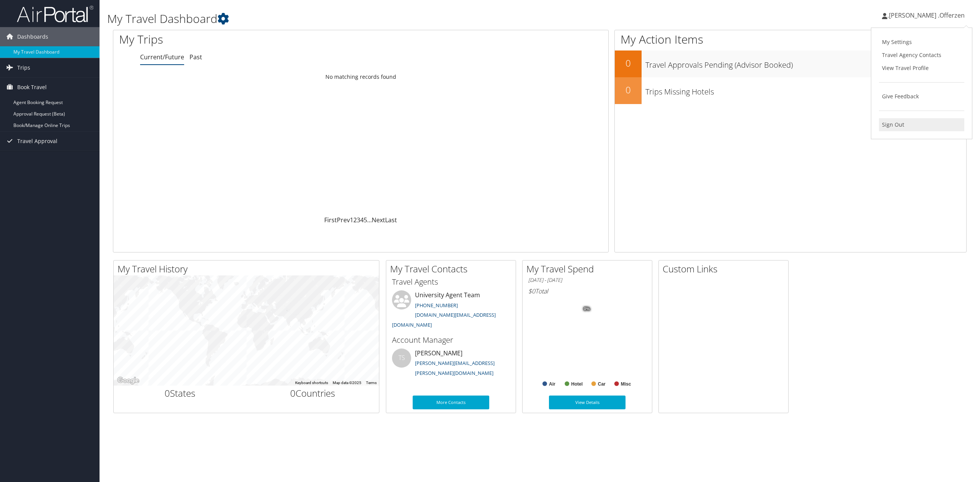 The width and height of the screenshot is (980, 482). I want to click on img: Google, so click(128, 381).